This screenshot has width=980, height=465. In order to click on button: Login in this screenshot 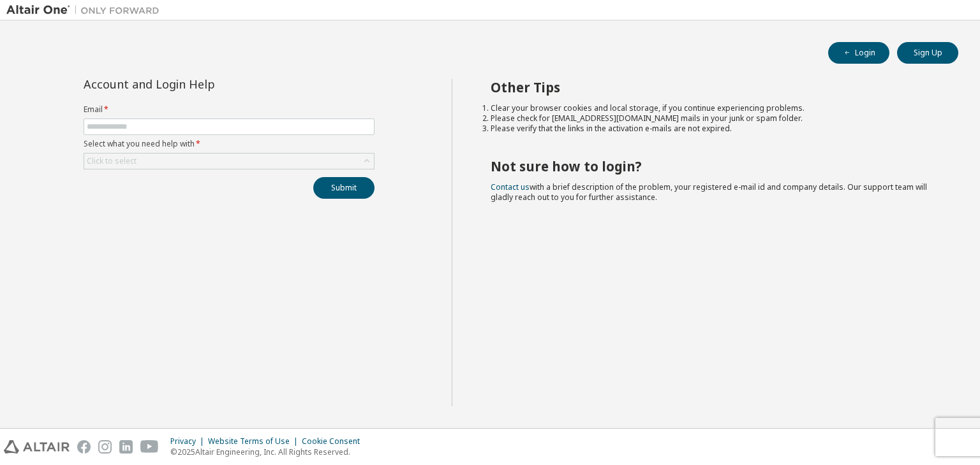, I will do `click(858, 53)`.